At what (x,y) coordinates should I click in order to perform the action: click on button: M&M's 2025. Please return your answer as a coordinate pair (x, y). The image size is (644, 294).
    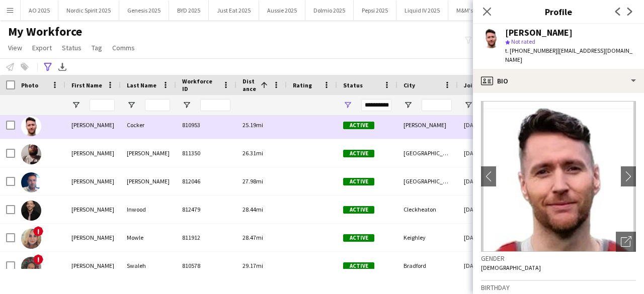
    Looking at the image, I should click on (472, 10).